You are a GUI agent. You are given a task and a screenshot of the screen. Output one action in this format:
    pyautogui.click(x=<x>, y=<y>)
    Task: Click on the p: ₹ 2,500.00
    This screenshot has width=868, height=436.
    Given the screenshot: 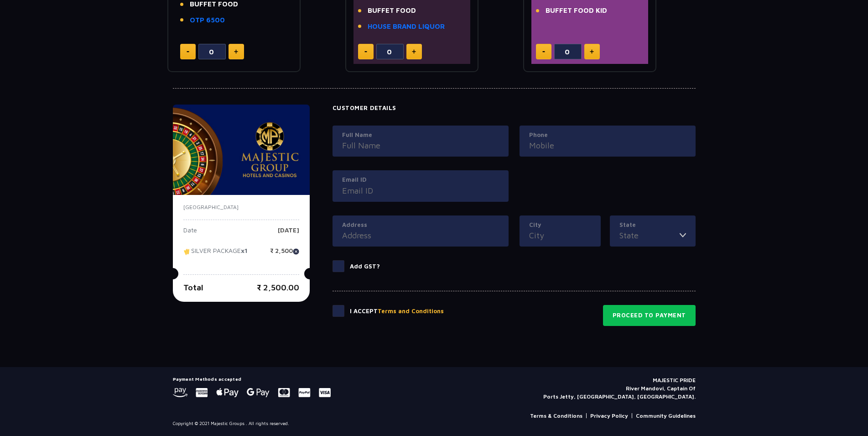 What is the action you would take?
    pyautogui.click(x=278, y=287)
    